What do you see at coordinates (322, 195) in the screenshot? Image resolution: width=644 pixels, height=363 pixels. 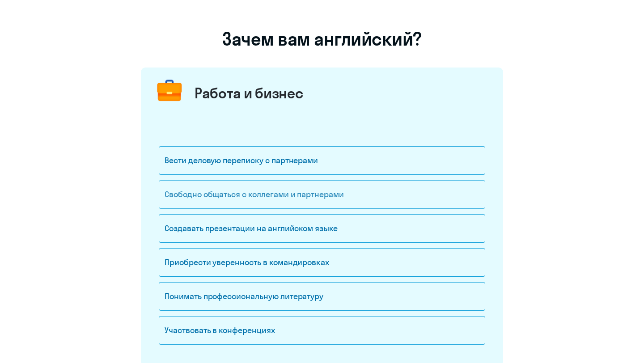 I see `div: Свободно общаться с коллегами и партнерами` at bounding box center [322, 195].